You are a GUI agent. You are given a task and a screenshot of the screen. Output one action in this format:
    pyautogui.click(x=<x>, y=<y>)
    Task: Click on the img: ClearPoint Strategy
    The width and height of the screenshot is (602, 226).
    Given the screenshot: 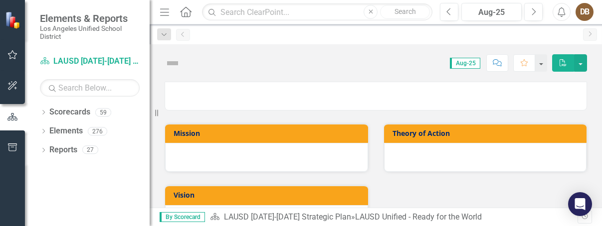 What is the action you would take?
    pyautogui.click(x=14, y=20)
    